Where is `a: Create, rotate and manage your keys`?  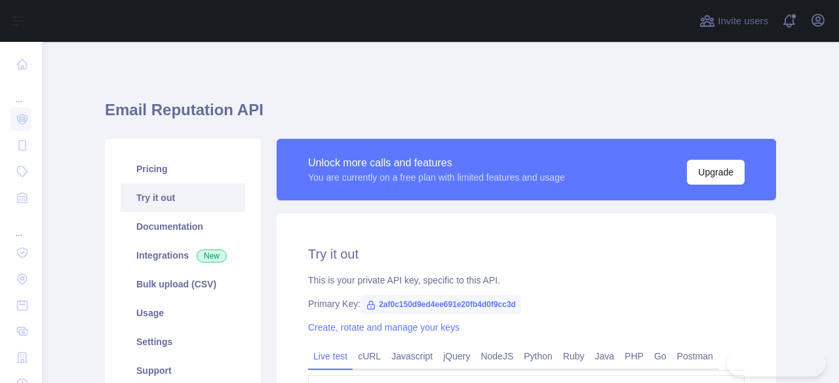
a: Create, rotate and manage your keys is located at coordinates (383, 328).